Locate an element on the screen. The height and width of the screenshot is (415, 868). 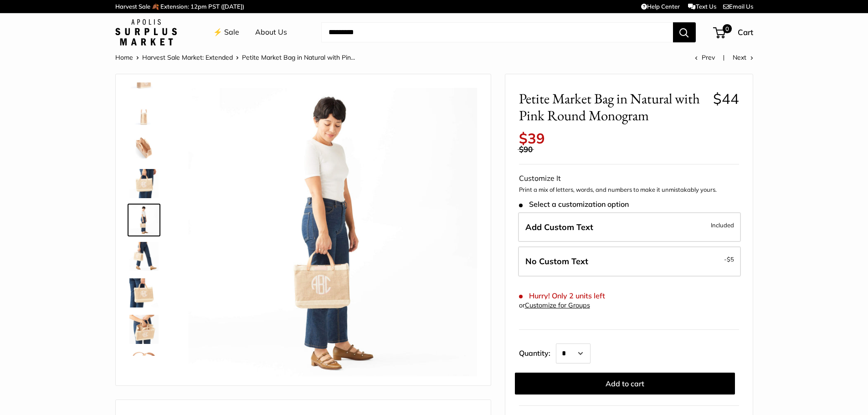
a: Harvest Sale Market: Extended is located at coordinates (187, 57).